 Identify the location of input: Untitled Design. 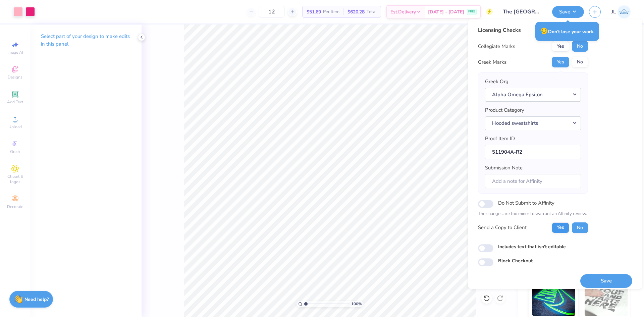
(522, 12).